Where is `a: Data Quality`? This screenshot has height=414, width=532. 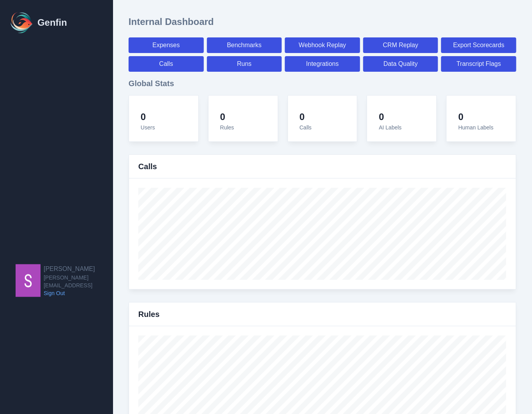 a: Data Quality is located at coordinates (401, 64).